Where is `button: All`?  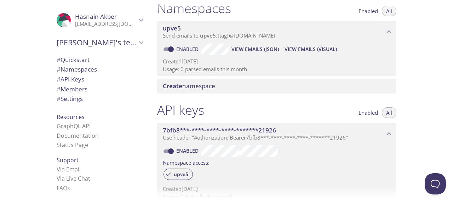
button: All is located at coordinates (389, 112).